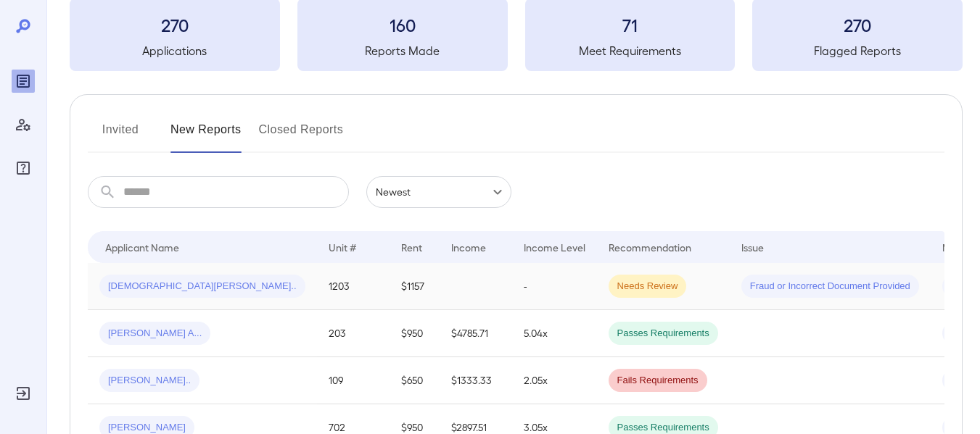 The image size is (980, 434). What do you see at coordinates (650, 247) in the screenshot?
I see `div: Recommendation` at bounding box center [650, 247].